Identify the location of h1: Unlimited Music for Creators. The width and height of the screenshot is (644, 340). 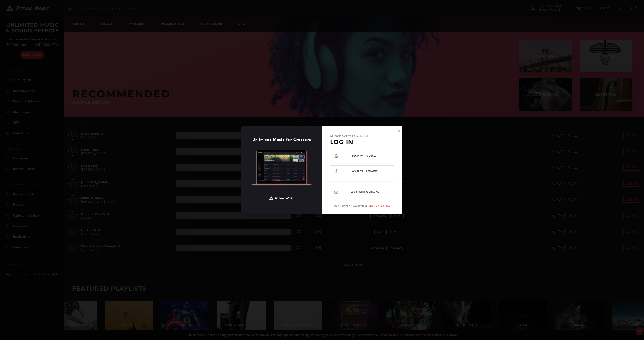
(282, 140).